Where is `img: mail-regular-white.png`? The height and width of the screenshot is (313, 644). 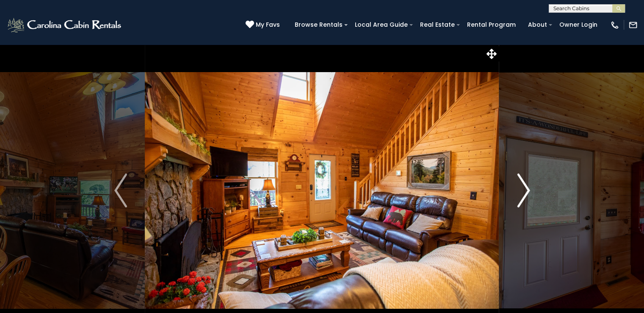
img: mail-regular-white.png is located at coordinates (633, 25).